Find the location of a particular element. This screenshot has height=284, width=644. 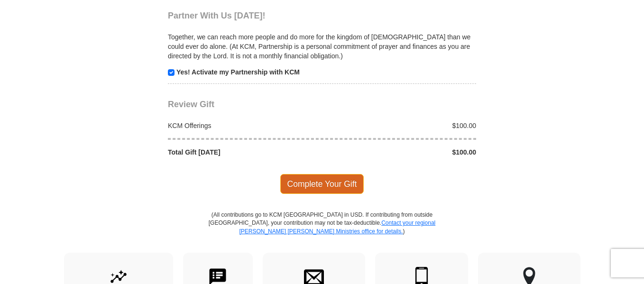

span: Complete Your Gift is located at coordinates (322, 184).